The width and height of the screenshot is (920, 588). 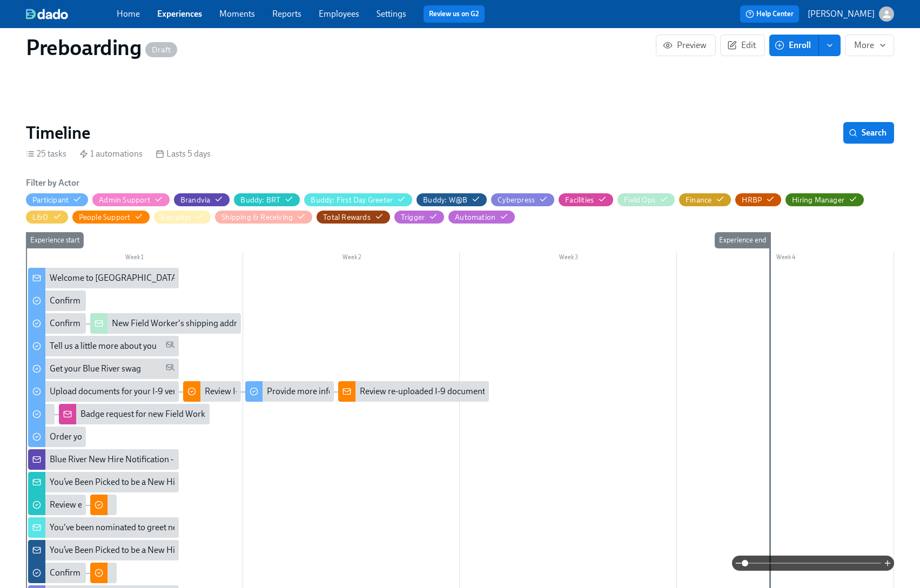 What do you see at coordinates (391, 13) in the screenshot?
I see `a: Settings` at bounding box center [391, 13].